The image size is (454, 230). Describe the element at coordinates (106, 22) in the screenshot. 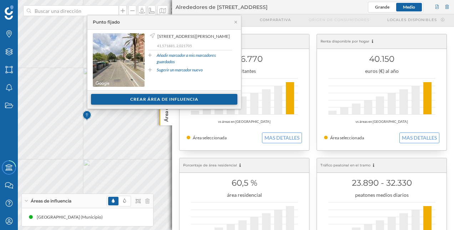

I see `div: Punto fijado` at that location.